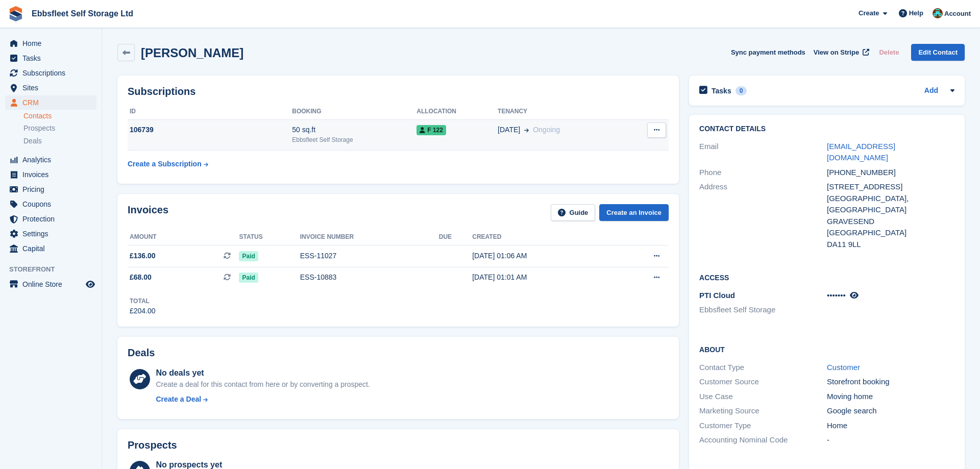 Image resolution: width=980 pixels, height=469 pixels. What do you see at coordinates (32, 141) in the screenshot?
I see `span: Deals` at bounding box center [32, 141].